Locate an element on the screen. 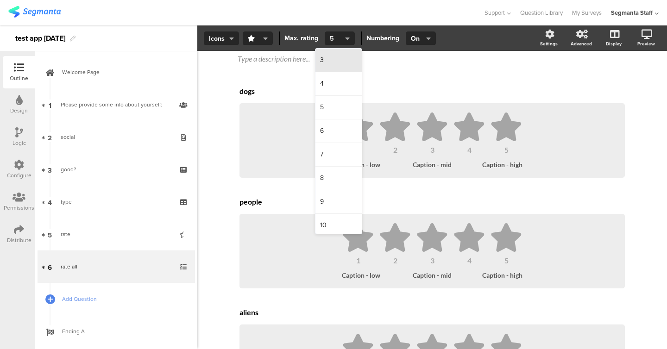 Image resolution: width=667 pixels, height=349 pixels. div: social is located at coordinates (116, 137).